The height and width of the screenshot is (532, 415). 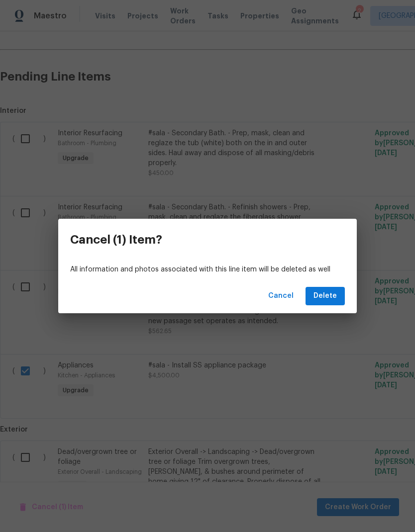 What do you see at coordinates (280, 296) in the screenshot?
I see `span: Cancel` at bounding box center [280, 296].